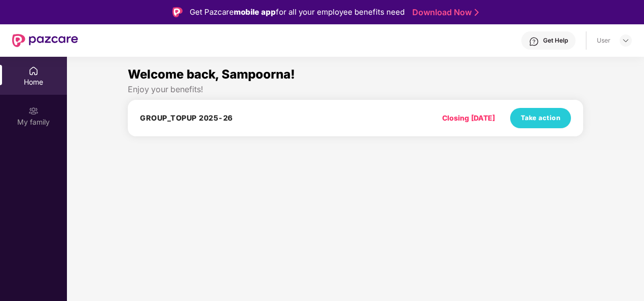  I want to click on strong: mobile app, so click(255, 12).